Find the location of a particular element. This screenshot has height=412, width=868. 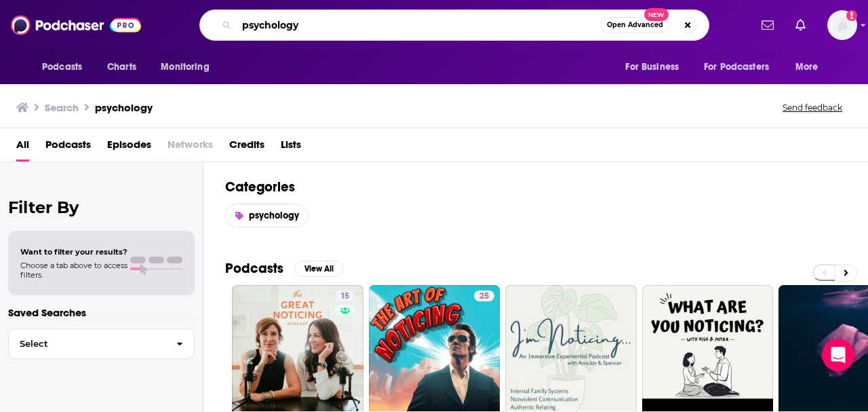

span: Networks is located at coordinates (190, 147).